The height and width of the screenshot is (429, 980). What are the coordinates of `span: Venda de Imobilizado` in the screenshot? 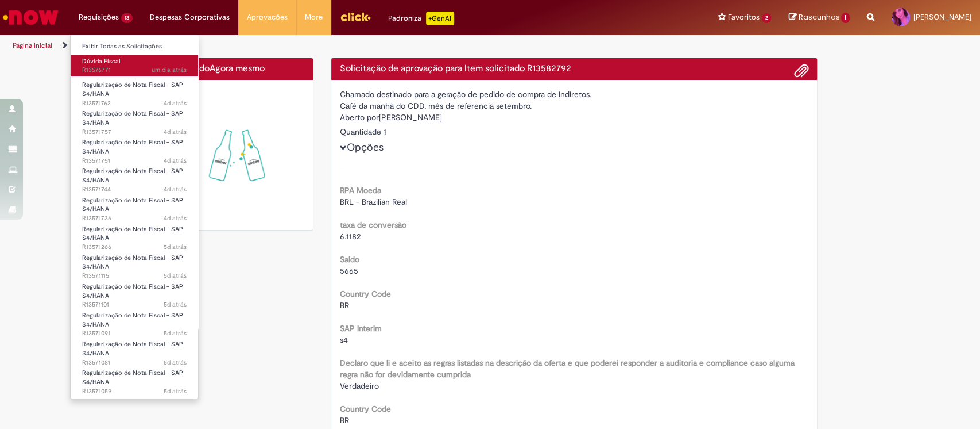 It's located at (112, 401).